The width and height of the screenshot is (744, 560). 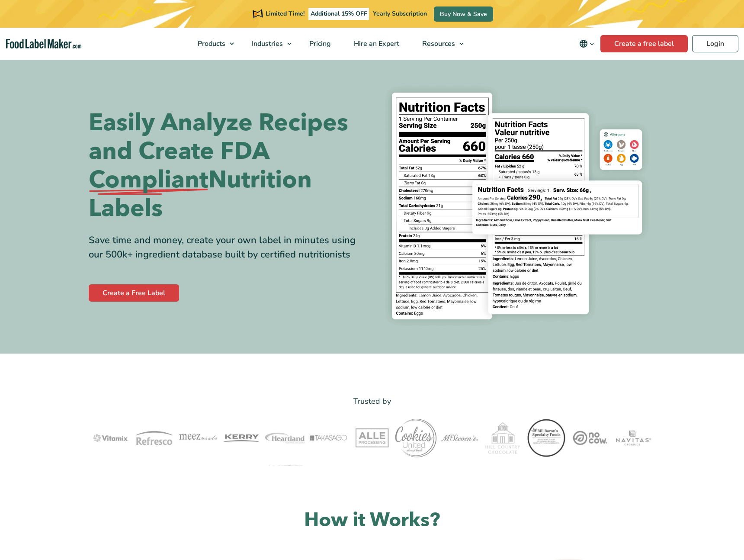 What do you see at coordinates (586, 44) in the screenshot?
I see `button: Change language` at bounding box center [586, 44].